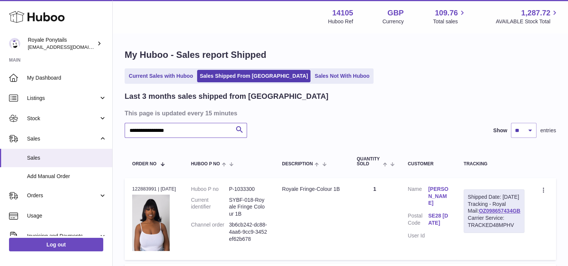  I want to click on h1: My Huboo - Sales report Shipped, so click(340, 55).